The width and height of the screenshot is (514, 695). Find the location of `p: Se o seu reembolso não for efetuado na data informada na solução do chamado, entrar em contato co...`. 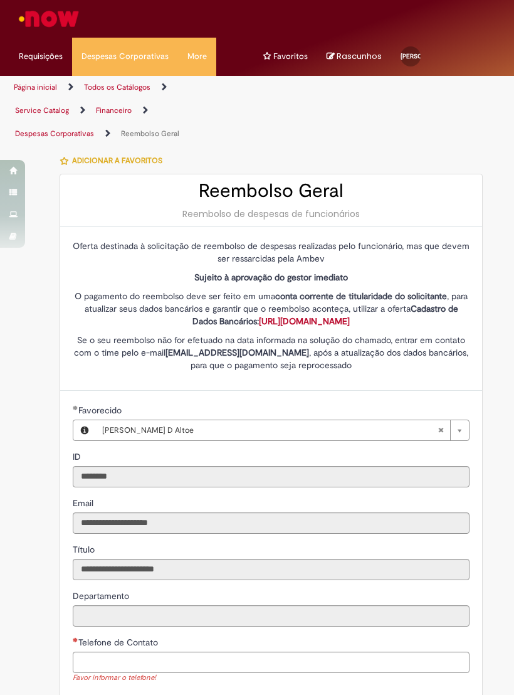

p: Se o seu reembolso não for efetuado na data informada na solução do chamado, entrar em contato co... is located at coordinates (271, 352).